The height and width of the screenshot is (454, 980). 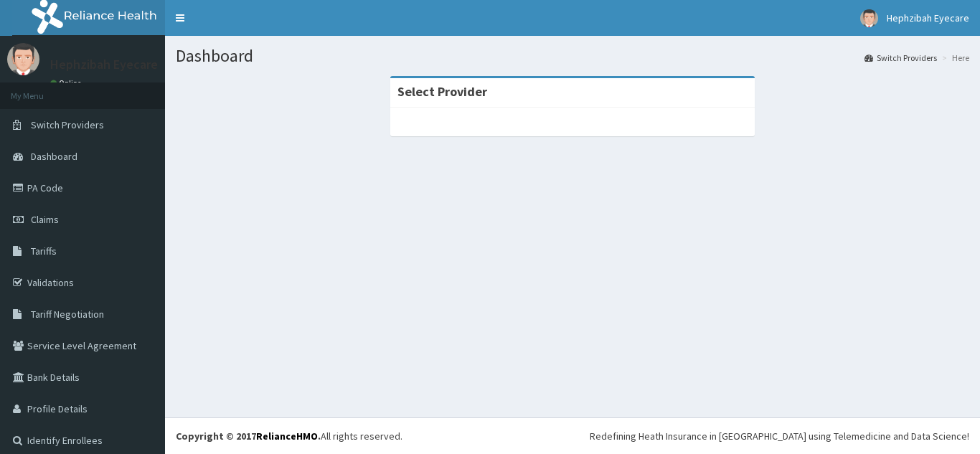 I want to click on span: Hephzibah Eyecare, so click(x=927, y=18).